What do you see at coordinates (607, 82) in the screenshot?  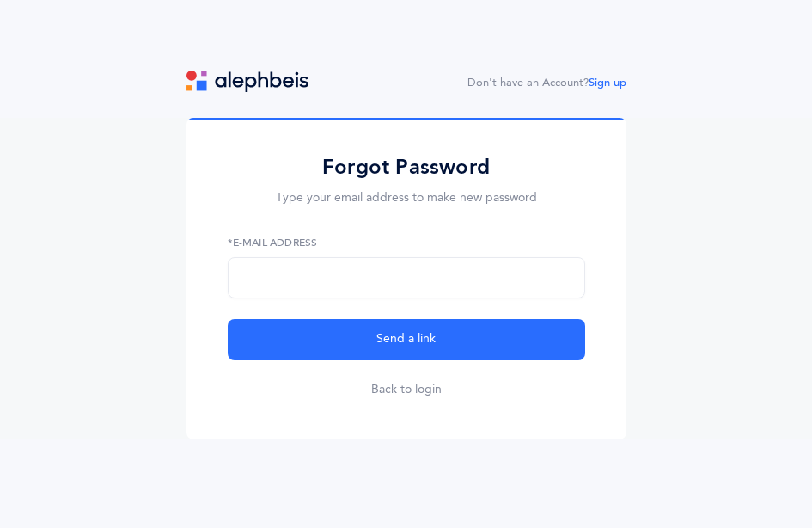 I see `a: Sign up` at bounding box center [607, 82].